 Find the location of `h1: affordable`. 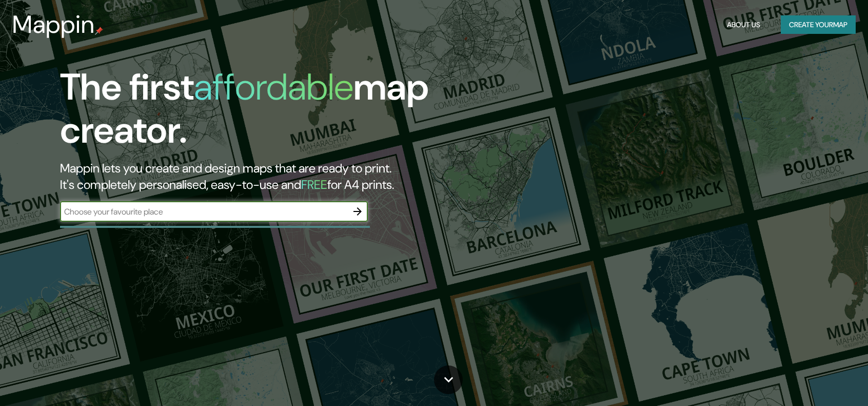

h1: affordable is located at coordinates (273, 87).